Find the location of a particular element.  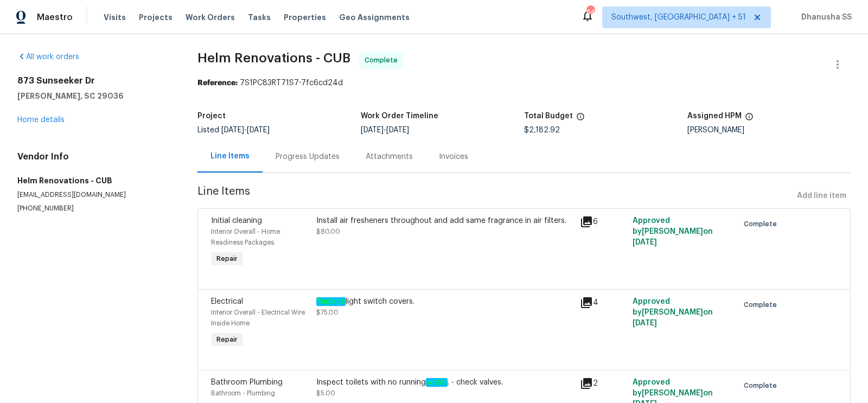

span: Interior Overall - Electrical Wire Inside Home is located at coordinates (258, 318).